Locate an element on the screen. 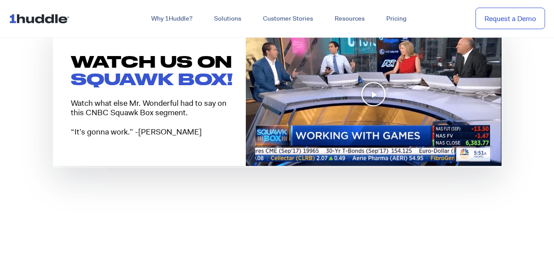 This screenshot has height=256, width=554. a: Resources is located at coordinates (350, 19).